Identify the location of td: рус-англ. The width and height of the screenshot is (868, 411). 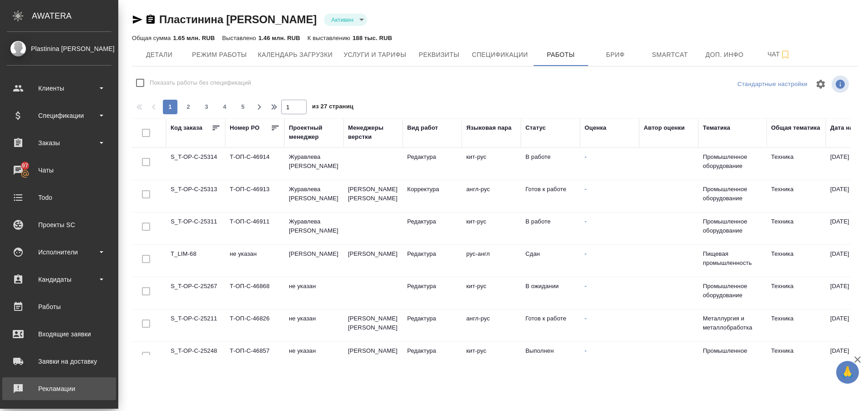
(492, 261).